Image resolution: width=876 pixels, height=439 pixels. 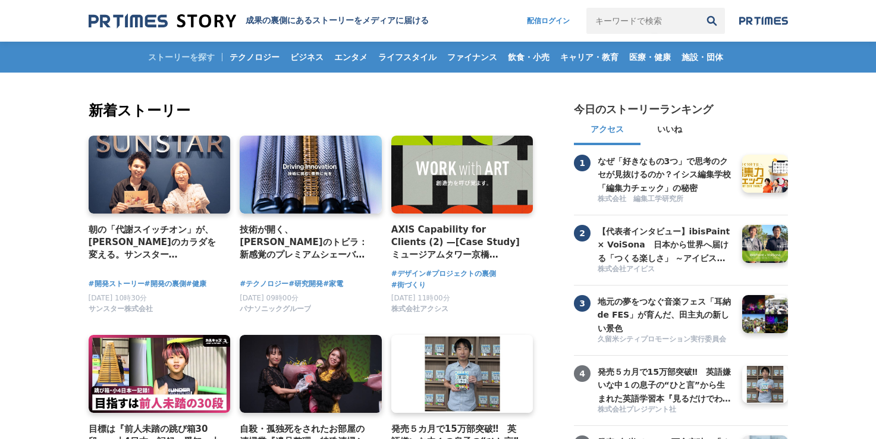 What do you see at coordinates (665, 314) in the screenshot?
I see `a: 地元の夢をつなぐ音楽フェス「耳納 de FES」が育んだ、田主丸の新しい景色` at bounding box center [665, 314].